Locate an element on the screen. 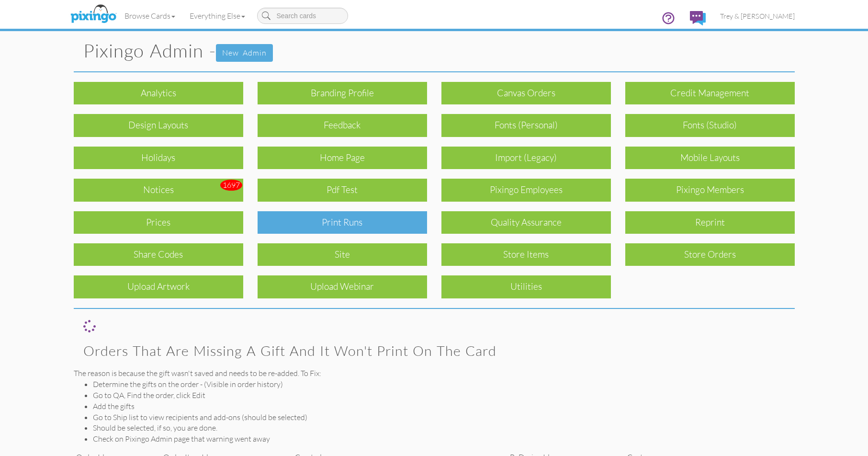 The image size is (868, 456). h2: Orders that are missing a gift and it won't print on the card is located at coordinates (434, 351).